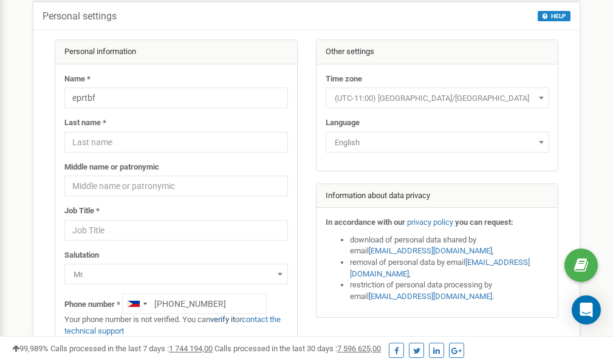 This screenshot has height=364, width=613. I want to click on input: Last name, so click(176, 142).